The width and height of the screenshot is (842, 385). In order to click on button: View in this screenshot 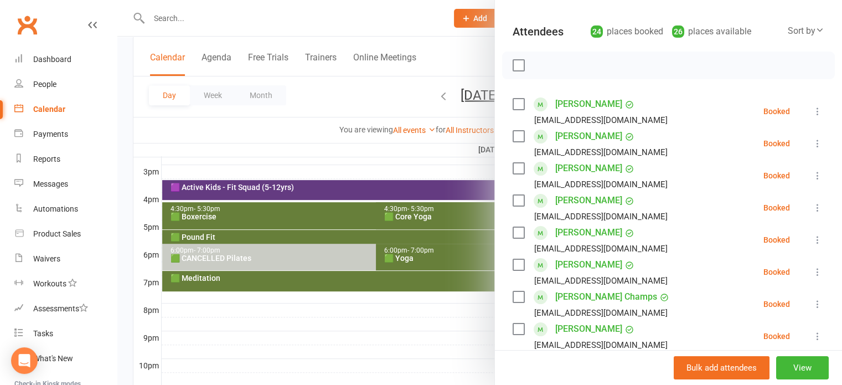, I will do `click(802, 367)`.